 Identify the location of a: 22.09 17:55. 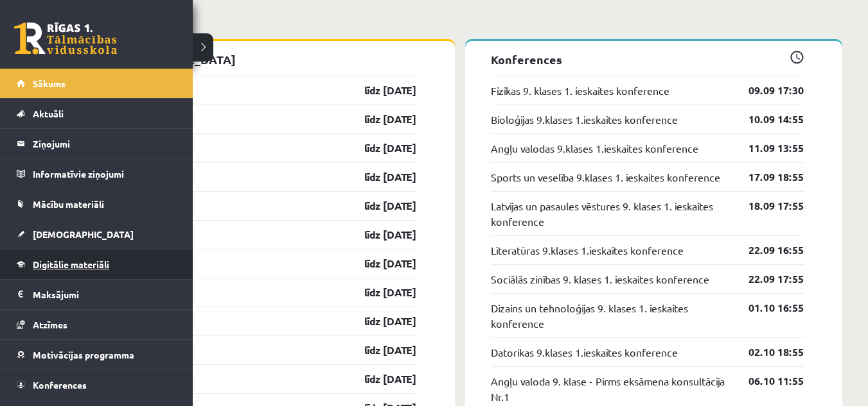
(766, 279).